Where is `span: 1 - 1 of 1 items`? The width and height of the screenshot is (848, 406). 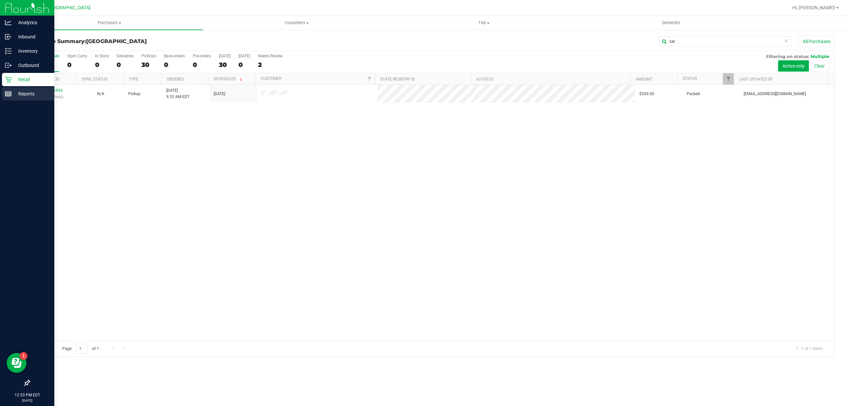 span: 1 - 1 of 1 items is located at coordinates (809, 348).